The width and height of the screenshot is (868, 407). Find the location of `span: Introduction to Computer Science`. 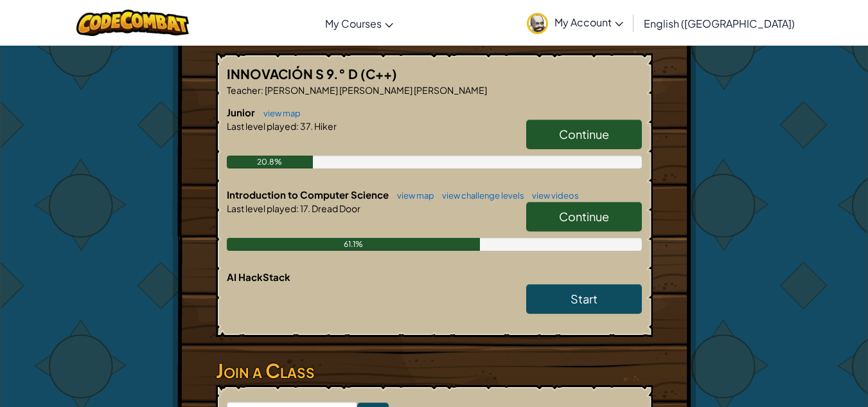

span: Introduction to Computer Science is located at coordinates (308, 194).